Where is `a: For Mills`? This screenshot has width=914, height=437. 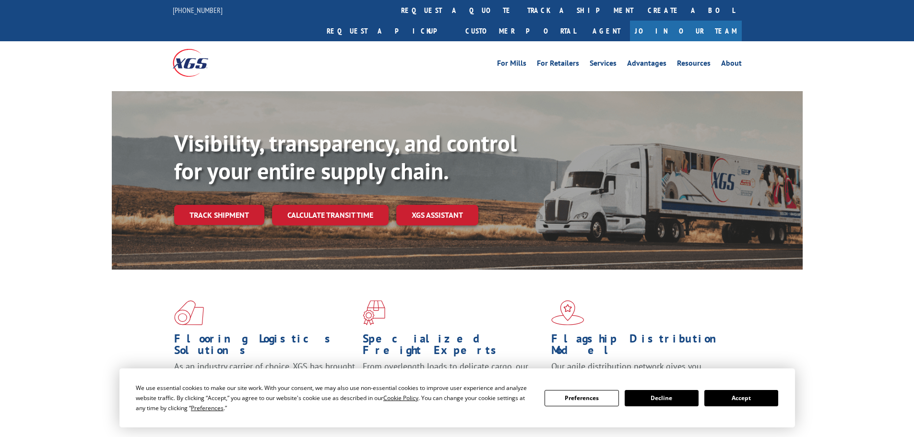 a: For Mills is located at coordinates (512, 65).